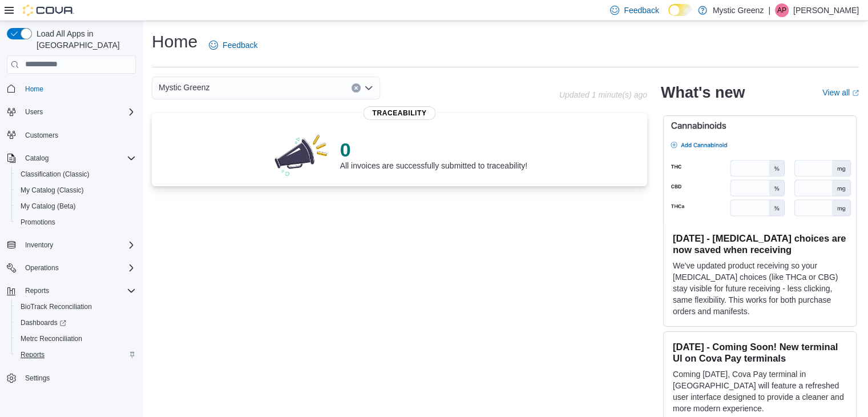  What do you see at coordinates (301, 155) in the screenshot?
I see `img: 0` at bounding box center [301, 155].